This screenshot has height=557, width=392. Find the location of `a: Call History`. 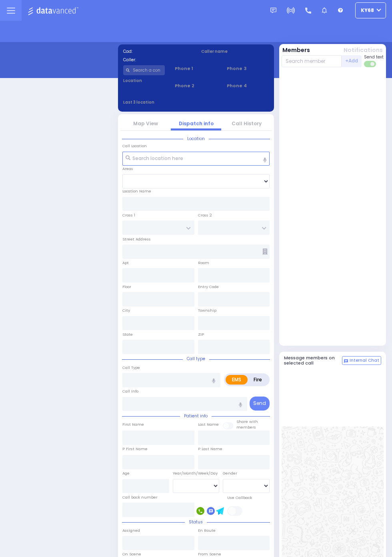

a: Call History is located at coordinates (246, 123).